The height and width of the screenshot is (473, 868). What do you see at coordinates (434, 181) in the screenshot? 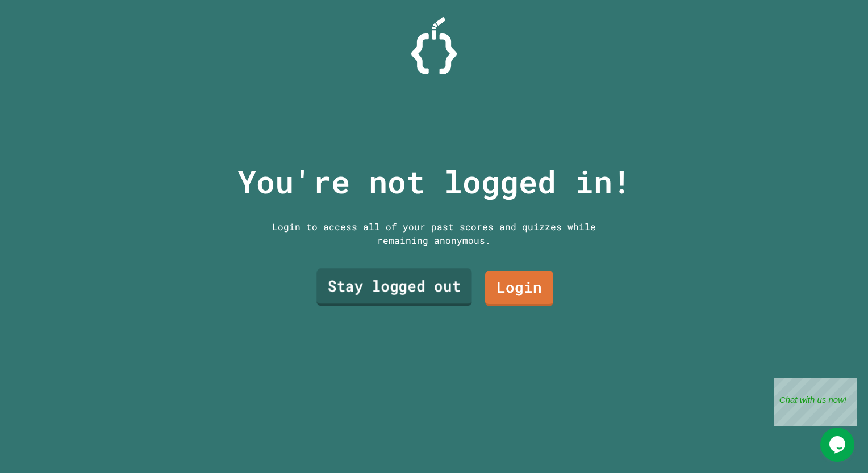
I see `p: You're not logged in!` at bounding box center [434, 181].